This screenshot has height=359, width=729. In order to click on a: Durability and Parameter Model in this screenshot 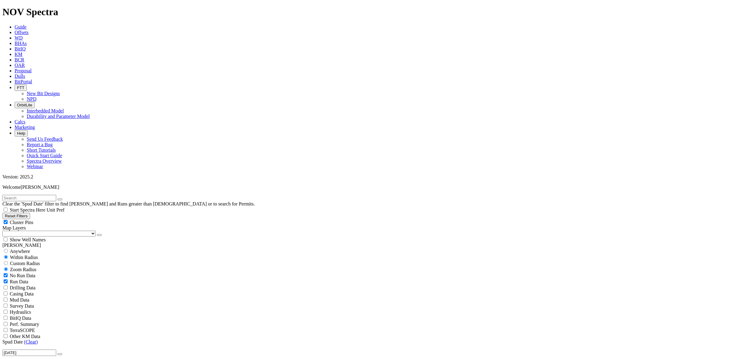, I will do `click(58, 116)`.